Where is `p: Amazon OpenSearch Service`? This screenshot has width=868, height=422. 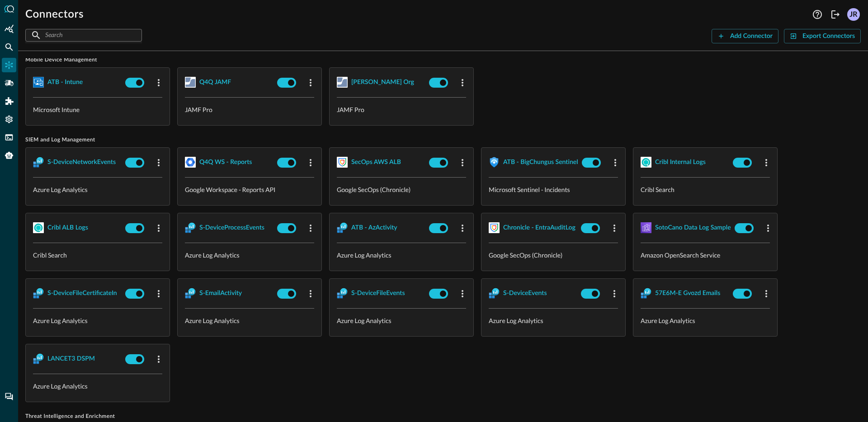 p: Amazon OpenSearch Service is located at coordinates (705, 255).